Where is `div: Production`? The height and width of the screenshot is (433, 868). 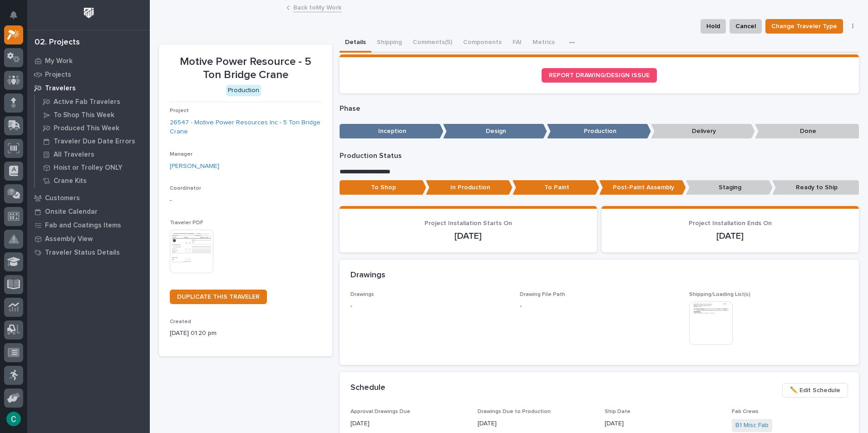
div: Production is located at coordinates (243, 90).